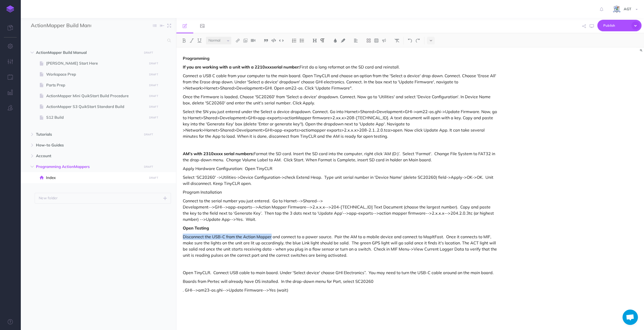 The width and height of the screenshot is (644, 330). What do you see at coordinates (241, 67) in the screenshot?
I see `strong: If you are working with a unit with a 2210xxxserial number:` at bounding box center [241, 67].